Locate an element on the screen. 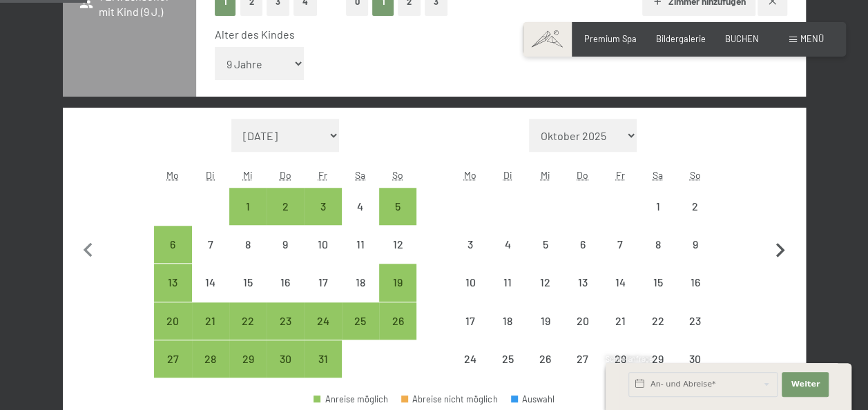 The width and height of the screenshot is (868, 410). a: Bildergalerie is located at coordinates (681, 38).